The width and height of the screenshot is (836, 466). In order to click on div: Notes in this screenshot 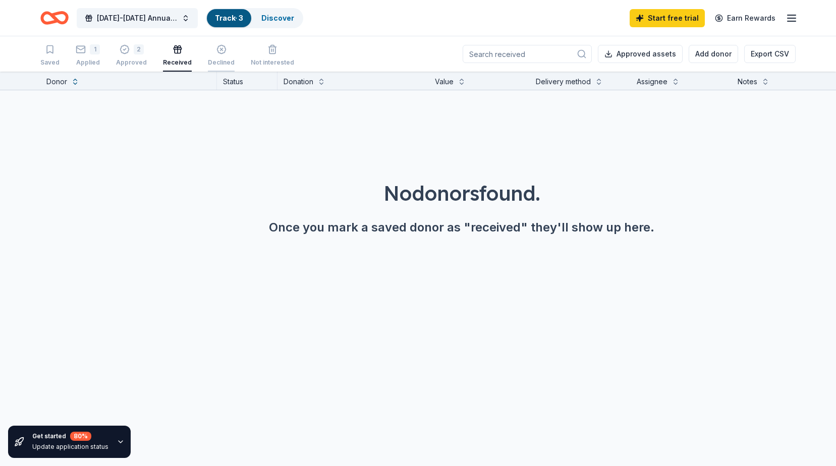, I will do `click(747, 82)`.